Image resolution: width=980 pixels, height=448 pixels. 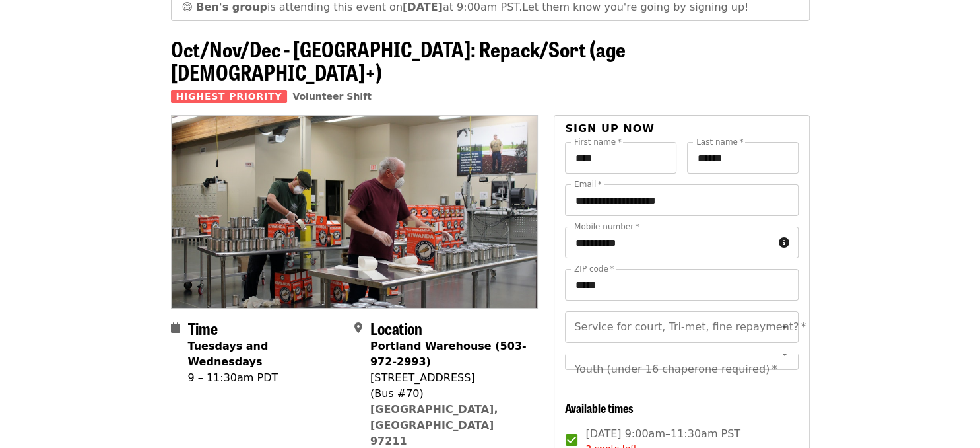 What do you see at coordinates (229, 353) in the screenshot?
I see `strong: Tuesdays and Wednesdays` at bounding box center [229, 353].